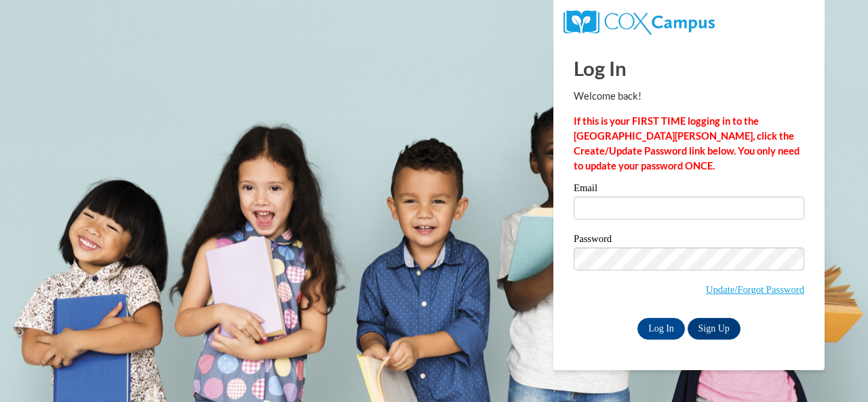 This screenshot has height=402, width=868. I want to click on label: Password, so click(689, 241).